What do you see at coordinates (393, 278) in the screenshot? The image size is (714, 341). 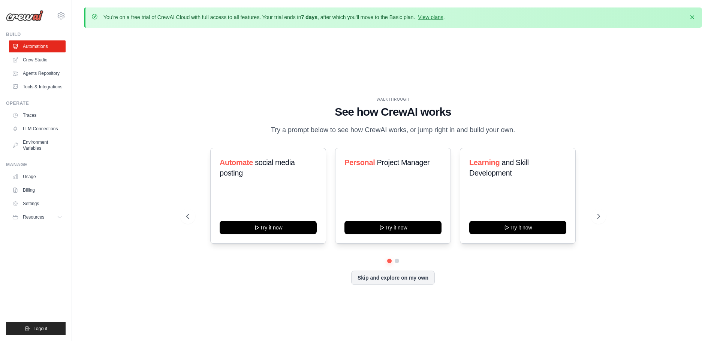 I see `button: Skip and explore on my own` at bounding box center [393, 278].